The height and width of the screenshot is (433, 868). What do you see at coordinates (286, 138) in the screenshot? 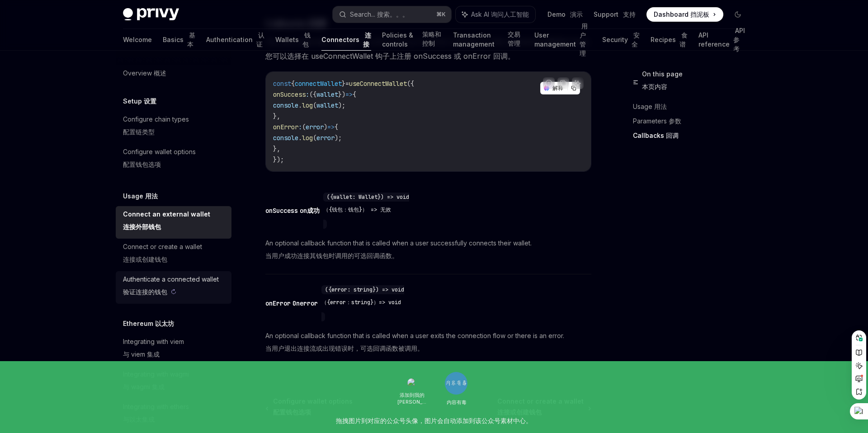
I see `span: console` at bounding box center [286, 138].